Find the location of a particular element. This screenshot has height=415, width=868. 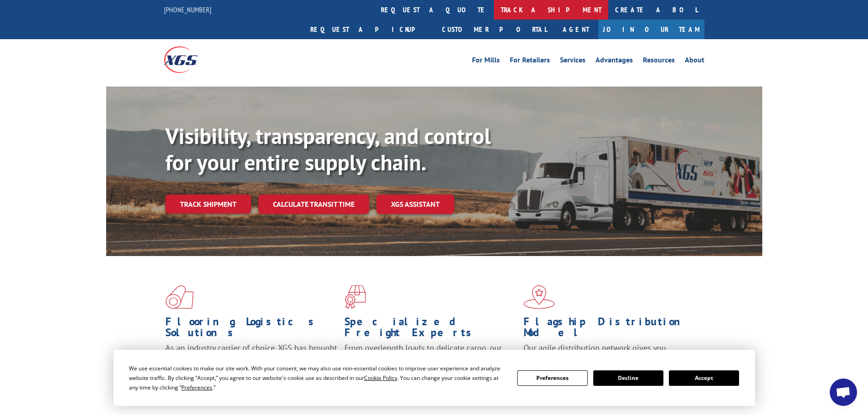

p: From overlength loads to delicate cargo, our experienced staff knows the best way to move your fr... is located at coordinates (431, 362).